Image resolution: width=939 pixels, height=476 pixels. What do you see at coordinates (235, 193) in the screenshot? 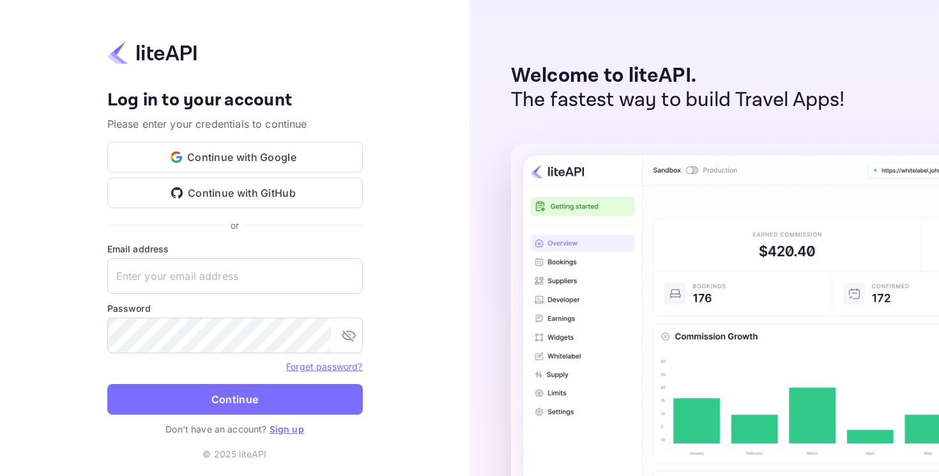
I see `button: Continue with GitHub` at bounding box center [235, 193].